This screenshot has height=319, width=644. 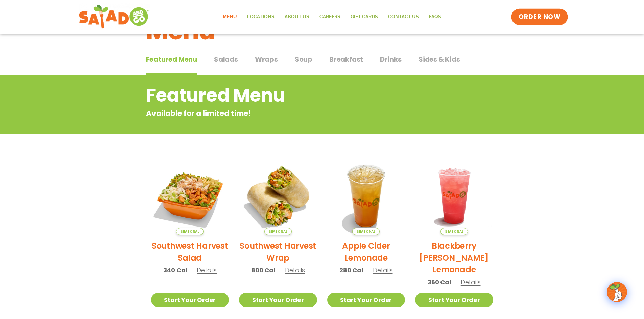 What do you see at coordinates (351, 270) in the screenshot?
I see `span: 280 Cal` at bounding box center [351, 270].